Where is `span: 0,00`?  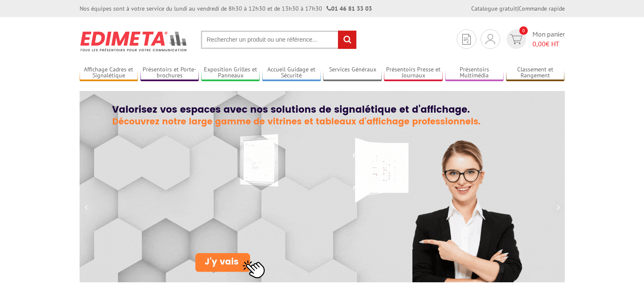 span: 0,00 is located at coordinates (539, 44).